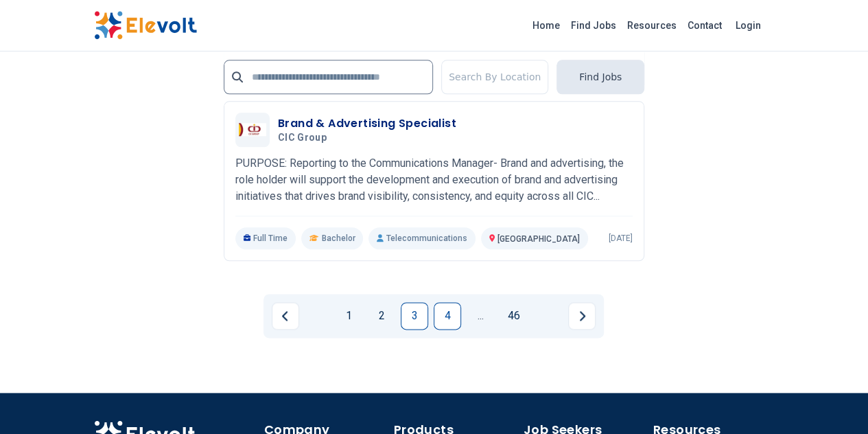 The width and height of the screenshot is (868, 434). Describe the element at coordinates (480, 316) in the screenshot. I see `a: Jump forward` at that location.